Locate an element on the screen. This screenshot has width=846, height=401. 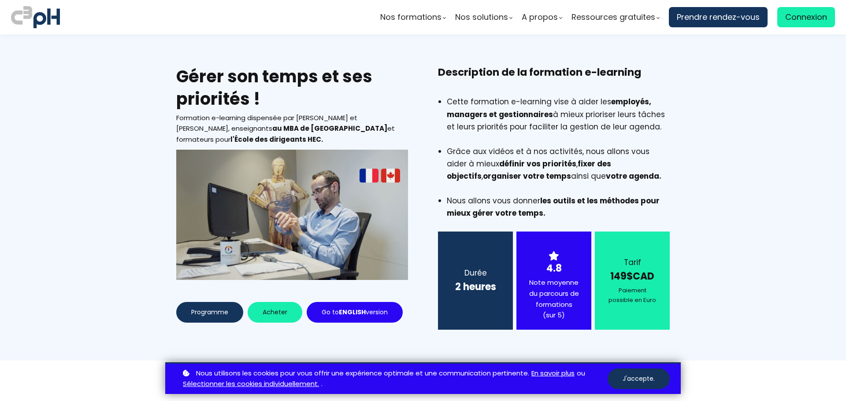
div: Paiement possible en Euro is located at coordinates (632, 296).